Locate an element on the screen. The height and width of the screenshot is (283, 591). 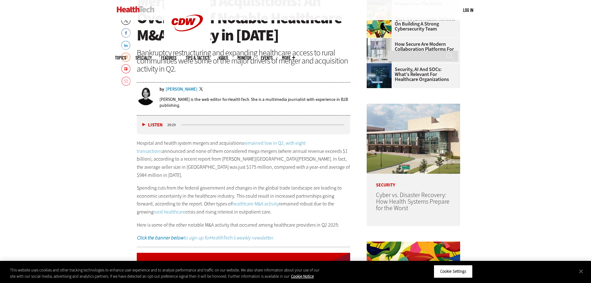
a: remained low in Q2, with eight transactions is located at coordinates (221, 147).